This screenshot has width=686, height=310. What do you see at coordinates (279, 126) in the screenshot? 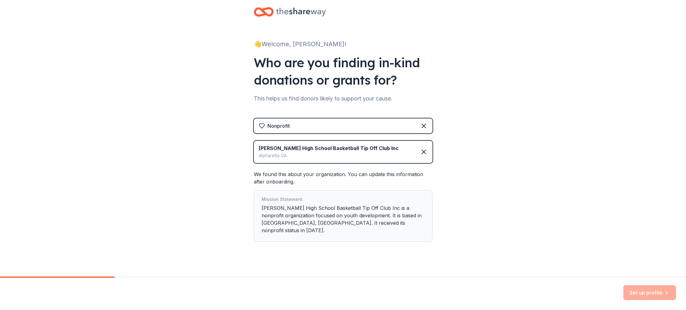
I see `div: Nonprofit` at bounding box center [279, 126].